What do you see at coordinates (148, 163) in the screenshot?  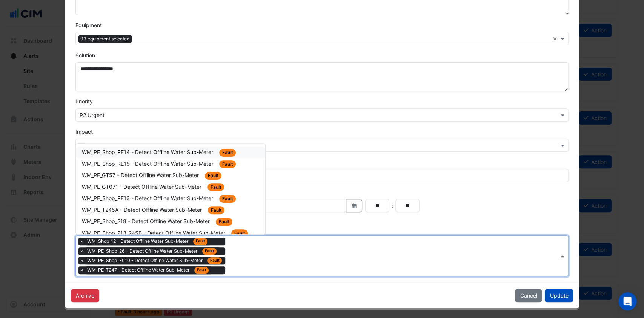 I see `span: WM_PE_Shop_RE15 - Detect Offline Water Sub-Meter` at bounding box center [148, 163].